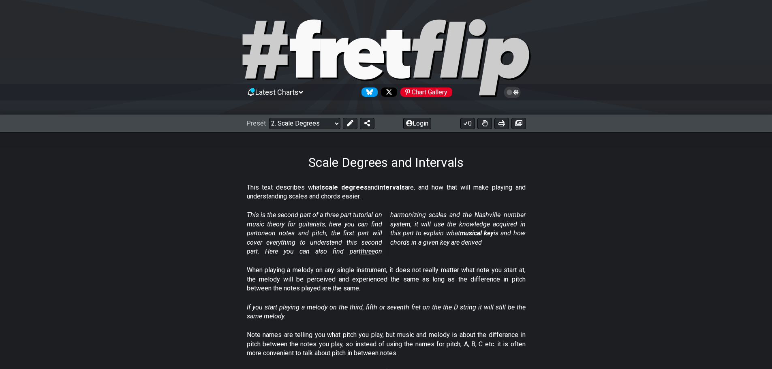 Image resolution: width=772 pixels, height=369 pixels. Describe the element at coordinates (386, 233) in the screenshot. I see `em: This is the second part of a three part tutorial on music theory for guitarists, here you can fin...` at that location.